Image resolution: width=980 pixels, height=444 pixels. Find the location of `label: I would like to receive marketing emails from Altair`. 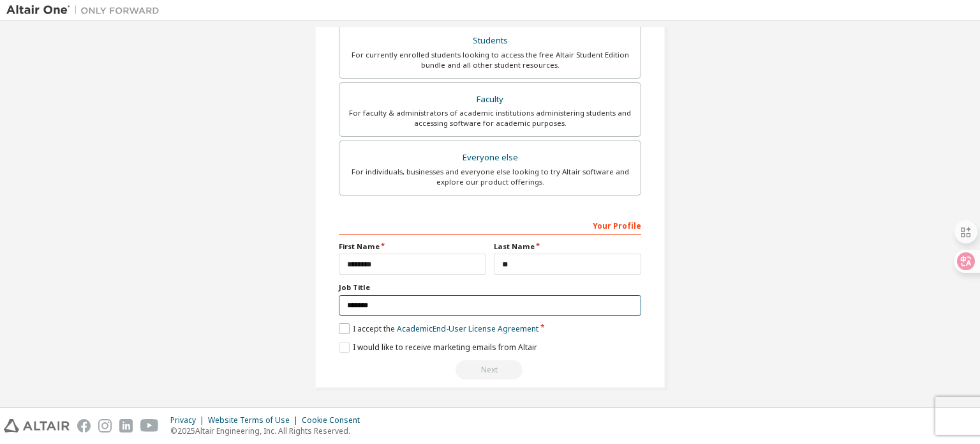

label: I would like to receive marketing emails from Altair is located at coordinates (437, 347).